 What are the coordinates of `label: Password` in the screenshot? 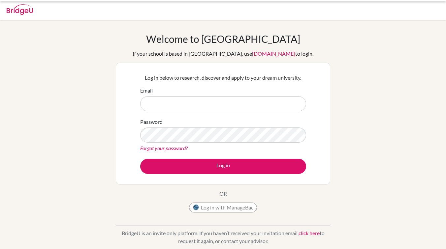 It's located at (151, 122).